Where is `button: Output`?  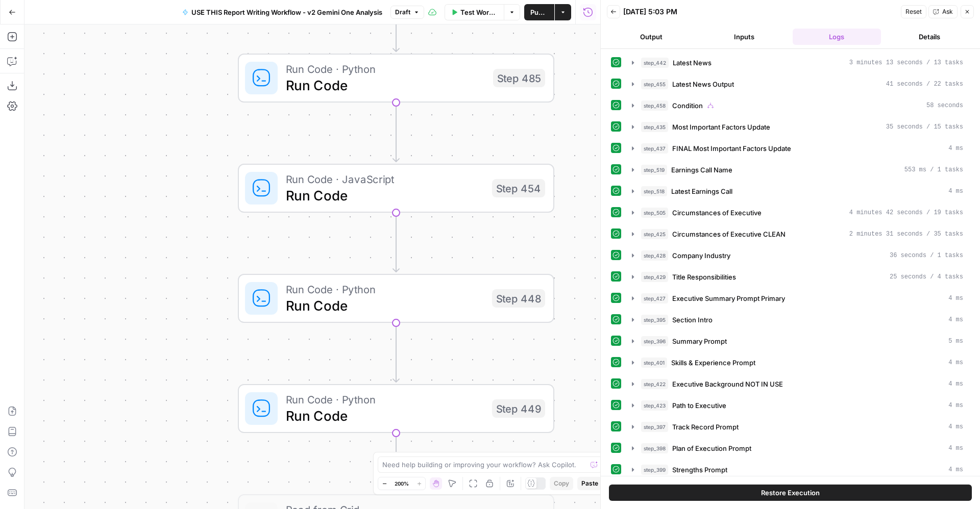
button: Output is located at coordinates (651, 37).